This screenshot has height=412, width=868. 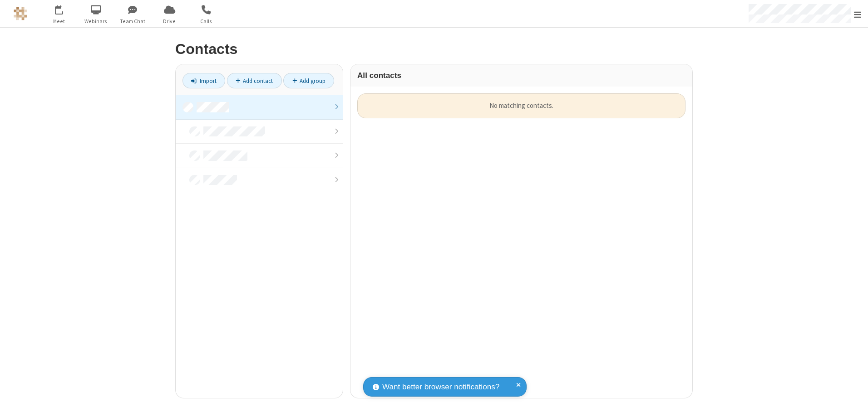 What do you see at coordinates (434, 49) in the screenshot?
I see `h2: Contacts` at bounding box center [434, 49].